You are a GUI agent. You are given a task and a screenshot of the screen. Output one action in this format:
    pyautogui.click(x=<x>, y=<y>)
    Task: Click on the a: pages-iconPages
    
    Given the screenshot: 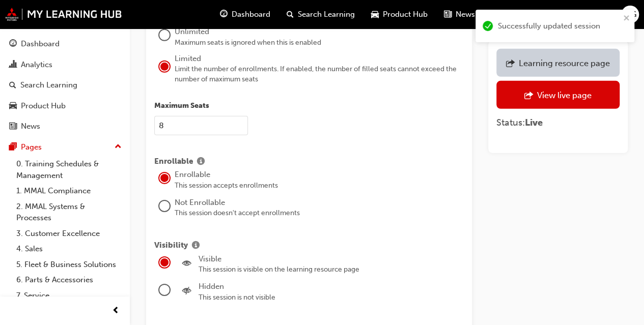 What is the action you would take?
    pyautogui.click(x=507, y=14)
    